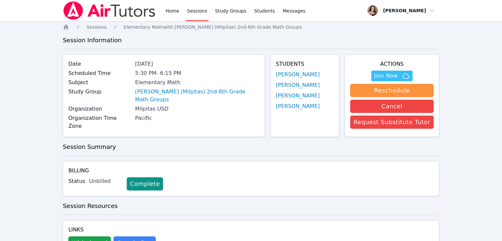  Describe the element at coordinates (197, 82) in the screenshot. I see `div: Elementary Math` at that location.